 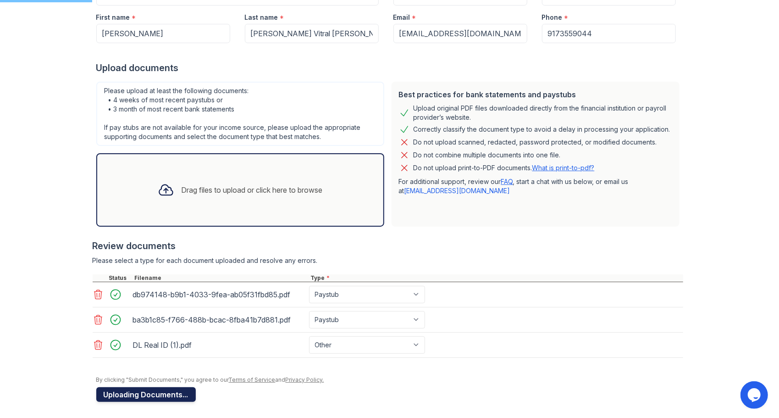 I want to click on div: Please select a type for each document uploaded and resolve any errors., so click(x=388, y=260).